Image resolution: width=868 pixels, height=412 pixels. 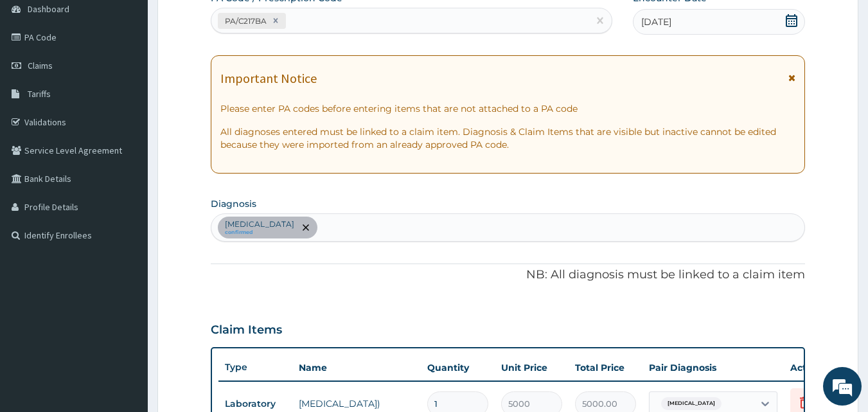 I want to click on h1: Important Notice, so click(x=268, y=78).